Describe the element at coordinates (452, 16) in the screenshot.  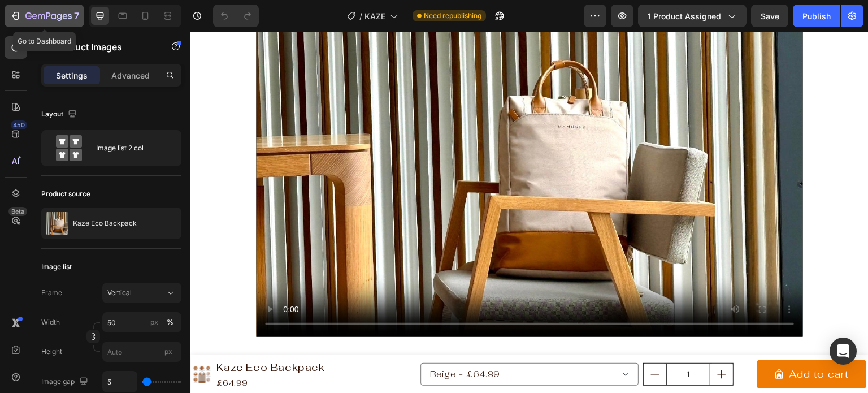
I see `span: Need republishing` at that location.